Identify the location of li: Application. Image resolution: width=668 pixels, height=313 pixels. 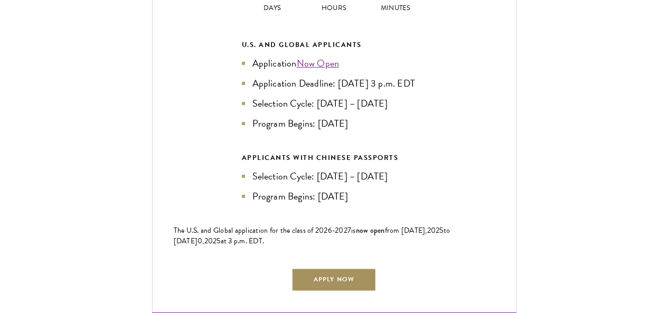
(334, 63).